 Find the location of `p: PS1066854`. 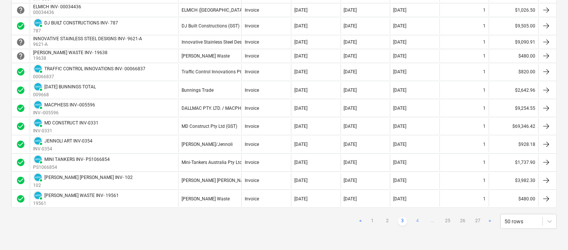

p: PS1066854 is located at coordinates (71, 167).